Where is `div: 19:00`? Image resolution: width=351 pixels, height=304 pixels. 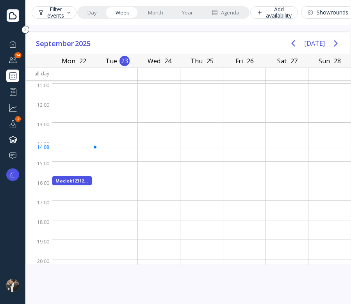 div: 19:00 is located at coordinates (39, 247).